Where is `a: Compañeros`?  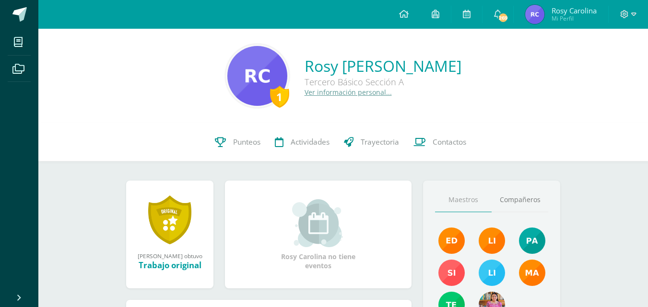 a: Compañeros is located at coordinates (520, 200).